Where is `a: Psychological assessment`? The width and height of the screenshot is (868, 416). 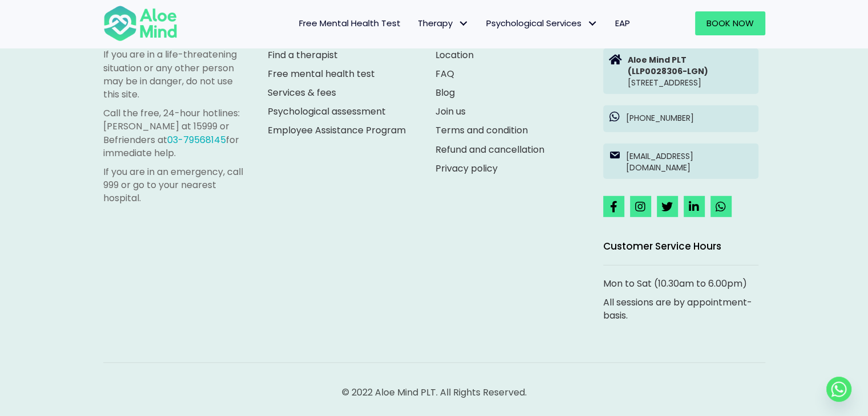
a: Psychological assessment is located at coordinates (326, 111).